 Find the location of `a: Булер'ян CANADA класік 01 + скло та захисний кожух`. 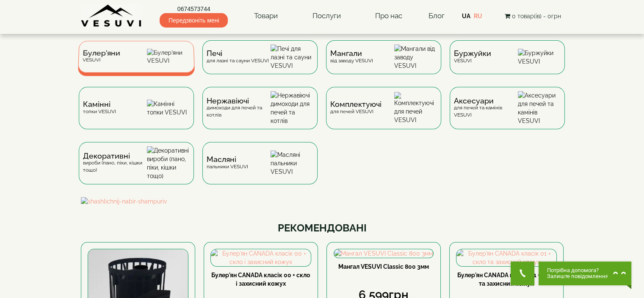

a: Булер'ян CANADA класік 01 + скло та захисний кожух is located at coordinates (506, 279).